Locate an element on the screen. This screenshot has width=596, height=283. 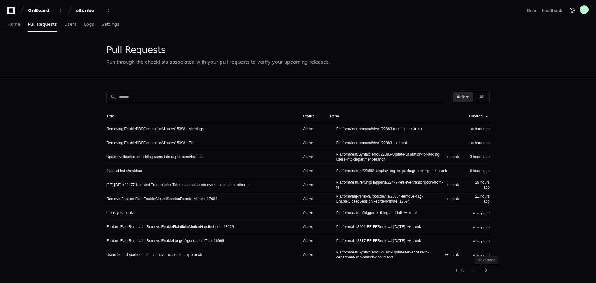
span: Platform/feature/ShipHappens/22477-retrieve-transcription-from-fe is located at coordinates (389, 185).